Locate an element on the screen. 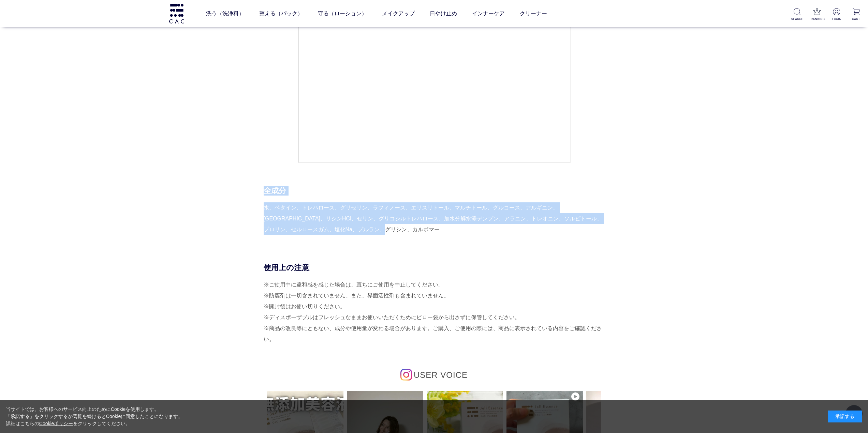 The width and height of the screenshot is (868, 433). a: CART is located at coordinates (856, 15).